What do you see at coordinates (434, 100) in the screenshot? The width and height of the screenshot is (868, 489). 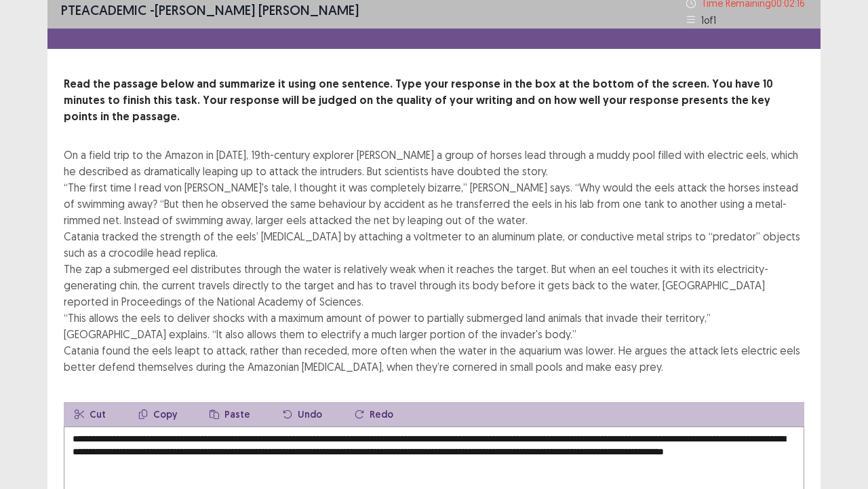 I see `p: Read the passage below and summarize it using one sentence. Type your response in the box at the ...` at bounding box center [434, 100].